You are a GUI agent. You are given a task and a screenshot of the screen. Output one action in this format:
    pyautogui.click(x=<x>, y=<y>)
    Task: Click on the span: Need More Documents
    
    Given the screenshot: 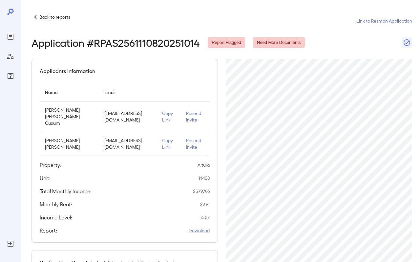 What is the action you would take?
    pyautogui.click(x=279, y=43)
    